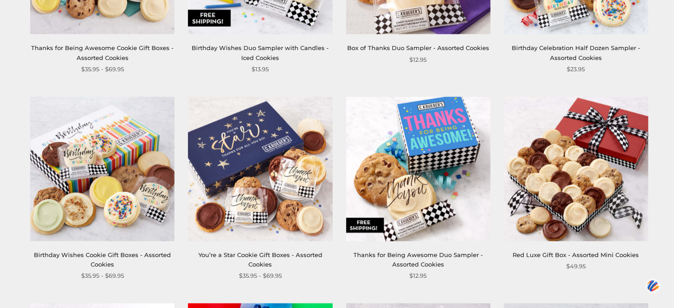  What do you see at coordinates (654, 286) in the screenshot?
I see `img: svg+xml;base64,PHN2ZyB3aWR0aD0iNDQiIGhlaWdodD0iNDQiIHZpZXdCb3g9IjAgMCA0NCA0NCIgZmlsbD0ibm9uZSIgeG...` at bounding box center [654, 286].